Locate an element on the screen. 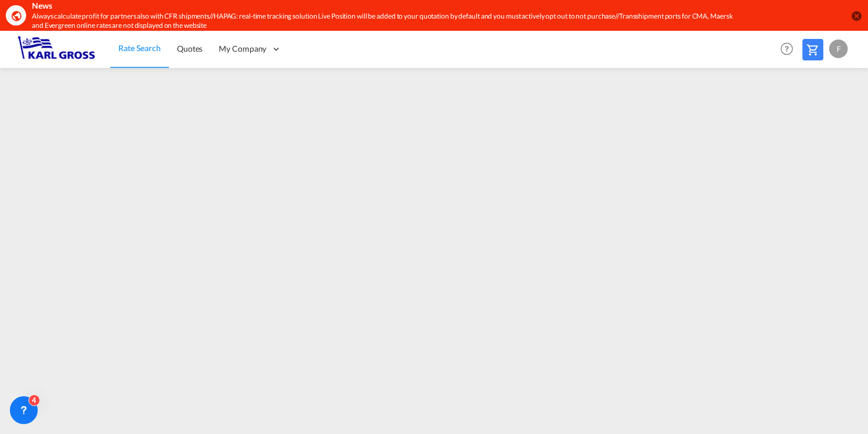  img: 3269c73066d711f095e541db4db89301.png is located at coordinates (56, 49).